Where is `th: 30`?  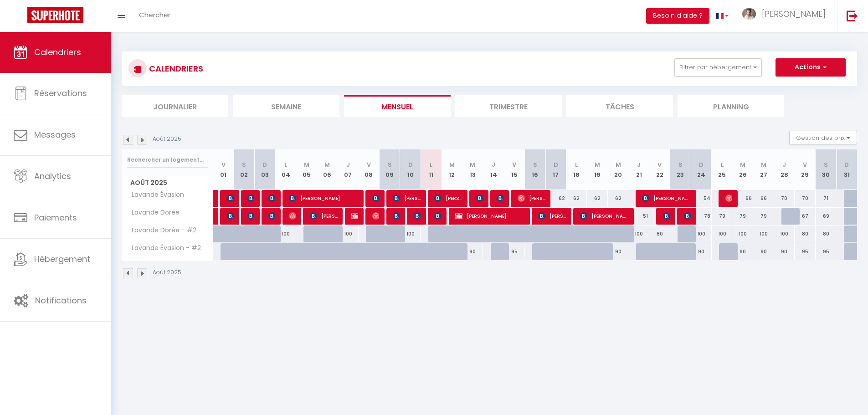
th: 30 is located at coordinates (826, 170).